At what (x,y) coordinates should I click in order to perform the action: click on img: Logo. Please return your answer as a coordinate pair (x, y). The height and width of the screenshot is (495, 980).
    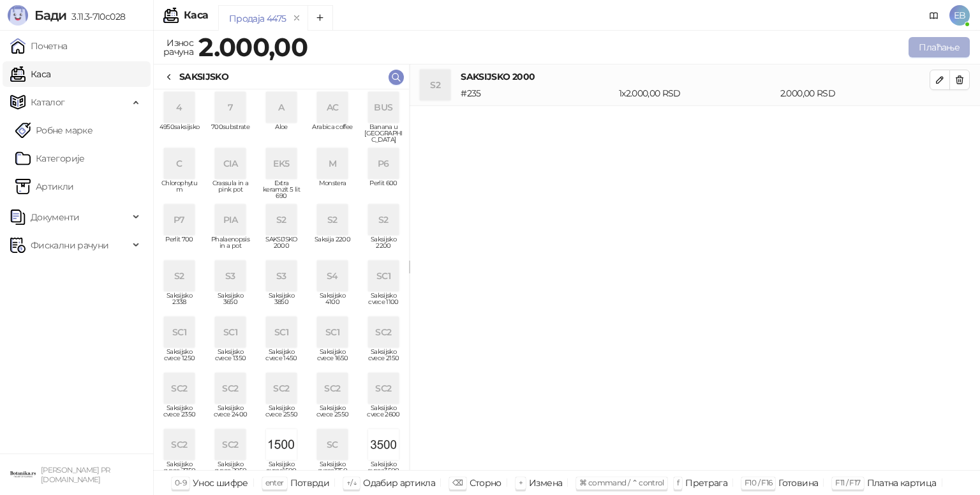
    Looking at the image, I should click on (18, 15).